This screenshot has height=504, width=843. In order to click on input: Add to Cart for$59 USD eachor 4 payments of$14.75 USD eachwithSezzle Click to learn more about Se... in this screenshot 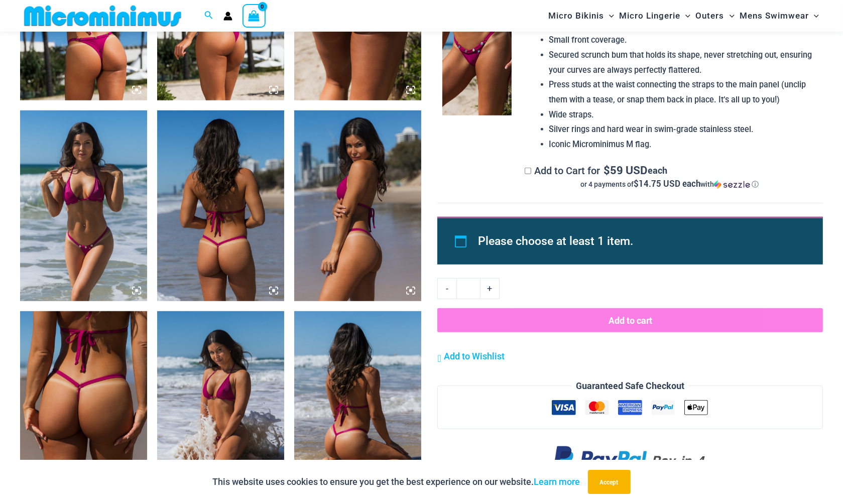, I will do `click(528, 171)`.